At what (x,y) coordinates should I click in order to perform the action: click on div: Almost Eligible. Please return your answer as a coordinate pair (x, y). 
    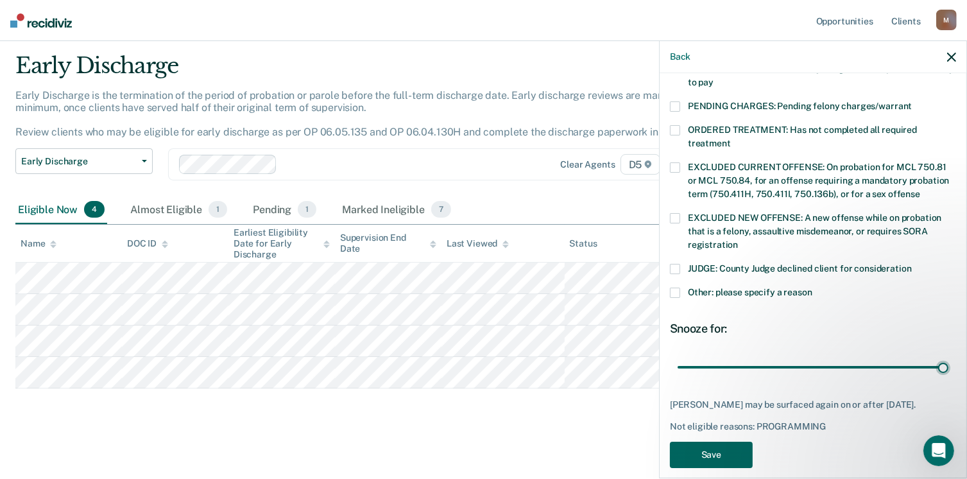
    Looking at the image, I should click on (178, 210).